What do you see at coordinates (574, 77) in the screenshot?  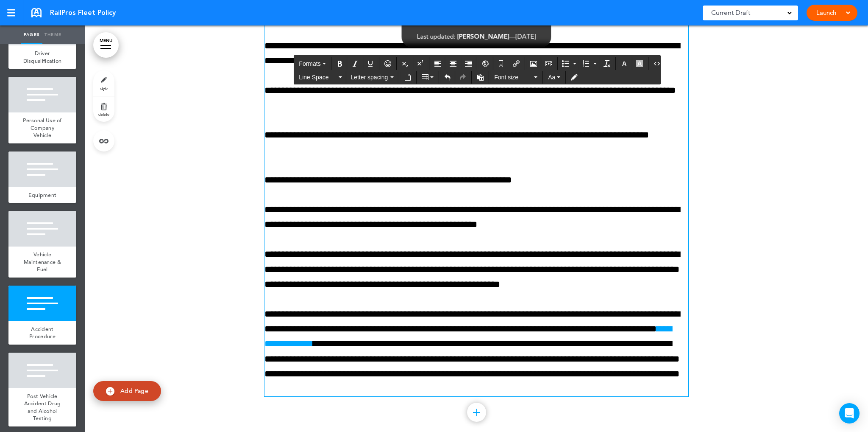 I see `div: Toggle Tracking Changes` at bounding box center [574, 77].